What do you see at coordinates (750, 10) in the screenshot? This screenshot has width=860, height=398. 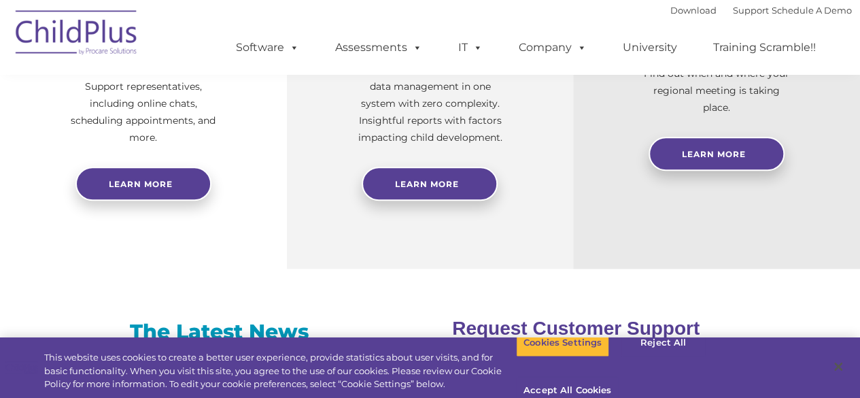 I see `a: Support` at bounding box center [750, 10].